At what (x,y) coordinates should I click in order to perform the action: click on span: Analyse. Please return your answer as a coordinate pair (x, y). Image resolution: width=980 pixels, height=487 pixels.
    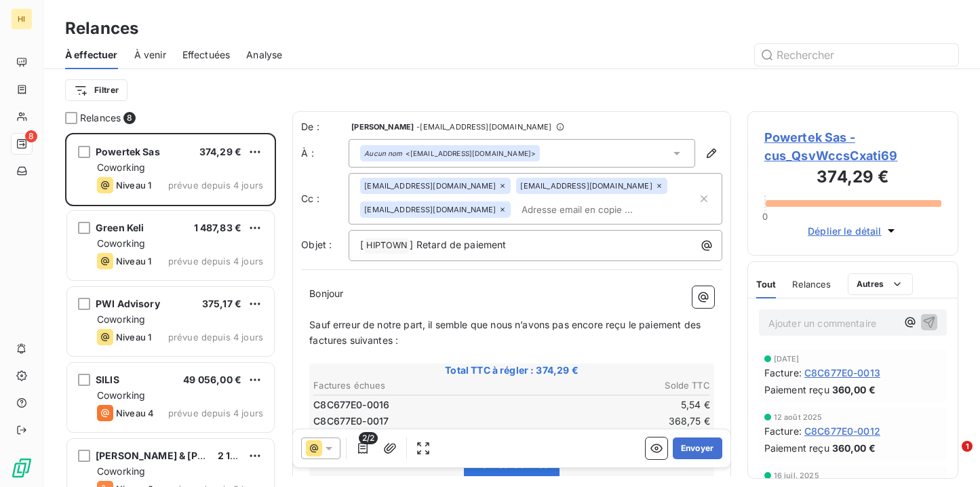
    Looking at the image, I should click on (264, 55).